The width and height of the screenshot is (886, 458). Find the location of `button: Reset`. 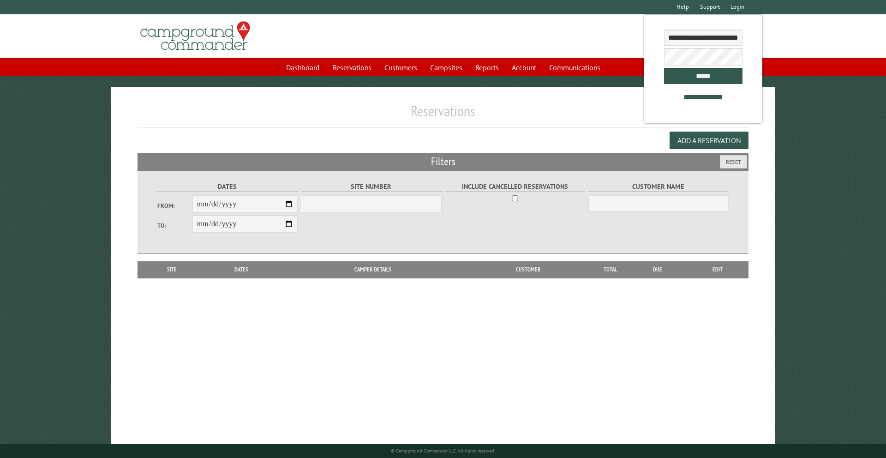

button: Reset is located at coordinates (733, 161).